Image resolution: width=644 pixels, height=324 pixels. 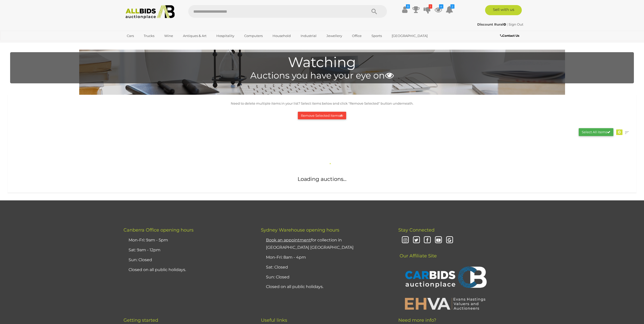 What do you see at coordinates (417, 320) in the screenshot?
I see `span: Need more info?` at bounding box center [417, 320].